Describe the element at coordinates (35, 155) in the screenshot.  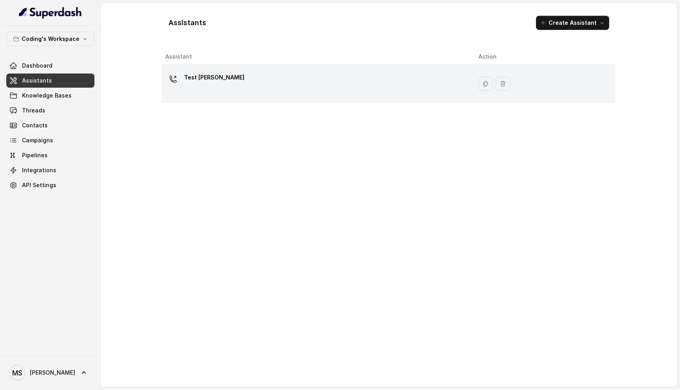
I see `span: Pipelines` at that location.